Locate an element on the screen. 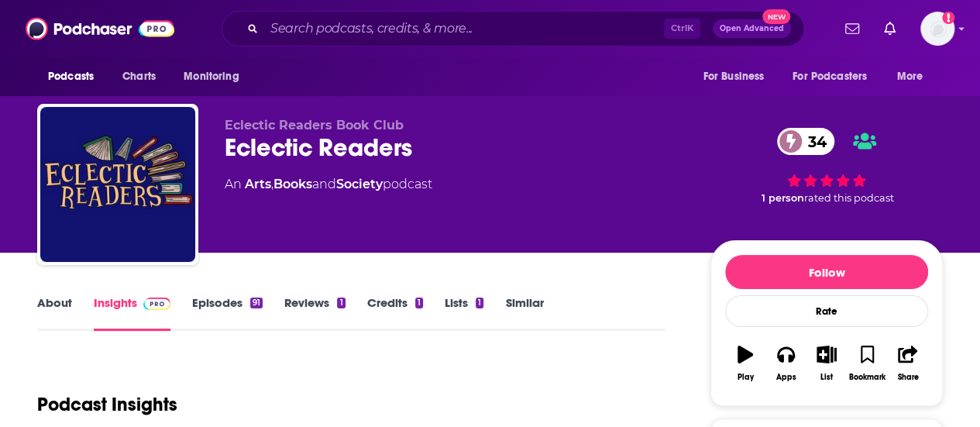 This screenshot has height=427, width=980. div: Rate is located at coordinates (826, 311).